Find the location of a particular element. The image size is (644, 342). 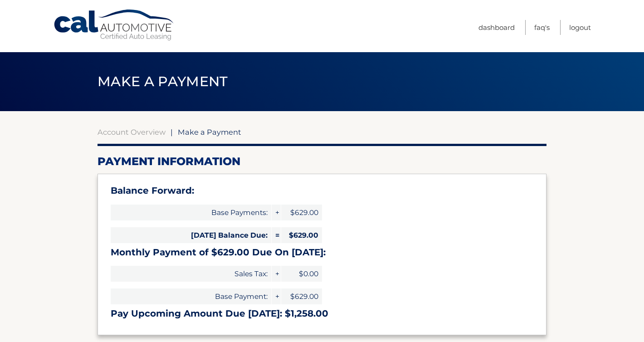

span: Base Payment: is located at coordinates (191, 296).